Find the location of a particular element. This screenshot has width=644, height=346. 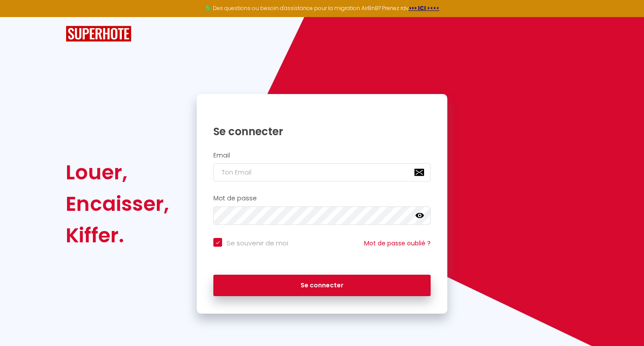

div: Encaisser, is located at coordinates (118, 204).